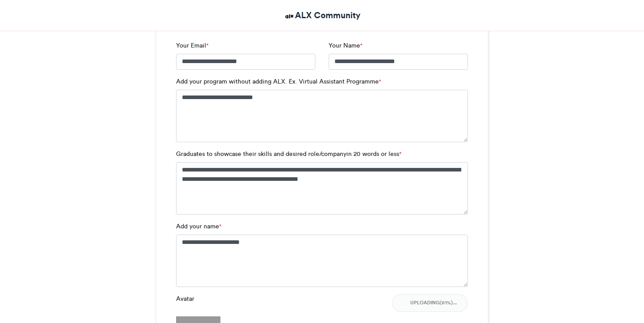 This screenshot has width=644, height=323. I want to click on label: Graduates to showcase their skills and desired role/companyin 20 words or less, so click(289, 153).